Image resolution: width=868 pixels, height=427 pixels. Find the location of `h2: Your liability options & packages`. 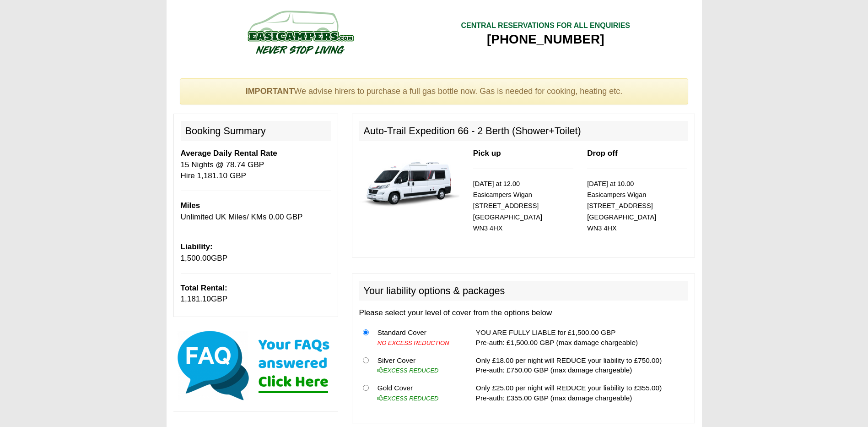

h2: Your liability options & packages is located at coordinates (523, 291).